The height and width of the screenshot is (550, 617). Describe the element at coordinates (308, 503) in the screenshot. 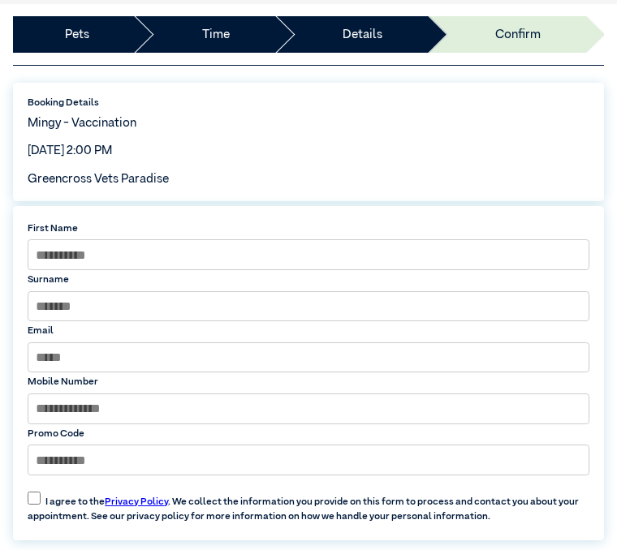

I see `label: I agree to the . We collect the information you provide on this form to process and contact you a...` at that location.